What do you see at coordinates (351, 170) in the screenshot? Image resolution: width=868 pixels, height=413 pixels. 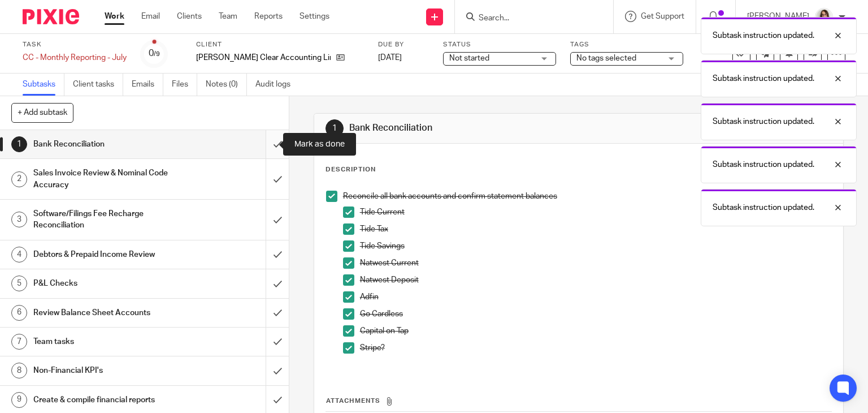 I see `p: Description` at bounding box center [351, 170].